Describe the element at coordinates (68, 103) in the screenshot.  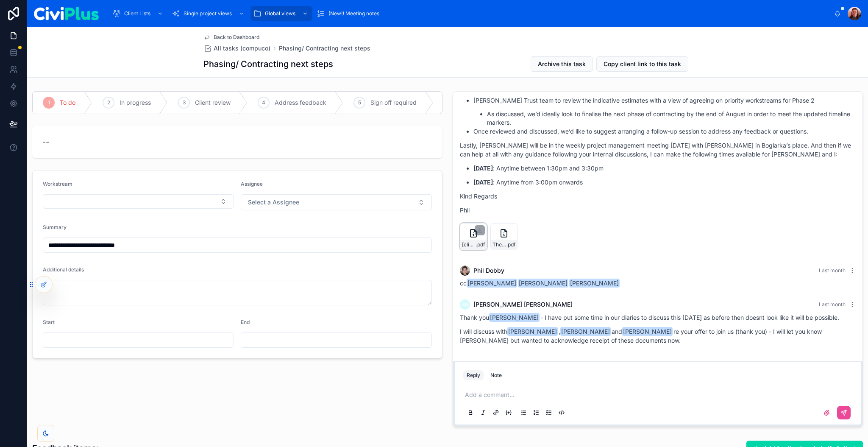
I see `span: To do` at that location.